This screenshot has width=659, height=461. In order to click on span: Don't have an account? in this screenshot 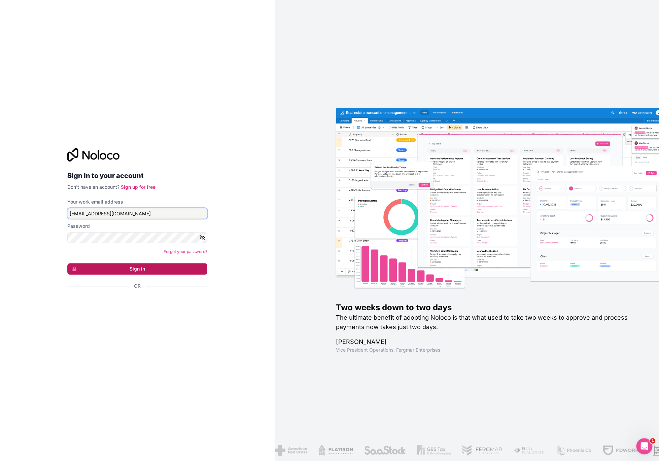, I will do `click(93, 187)`.